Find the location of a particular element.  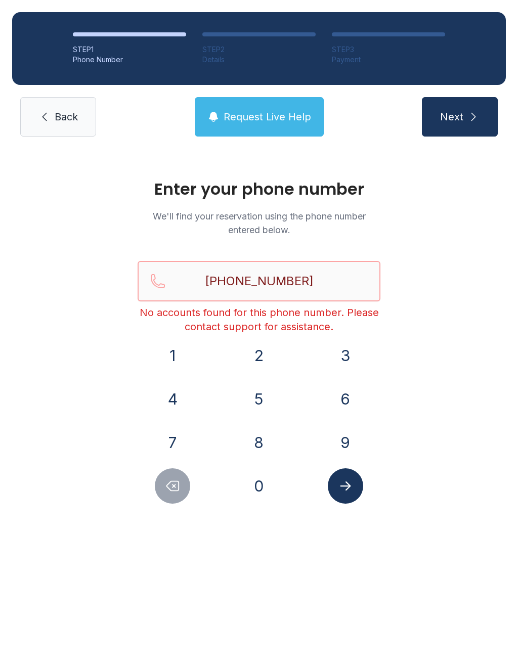

button: Delete number is located at coordinates (172, 486).